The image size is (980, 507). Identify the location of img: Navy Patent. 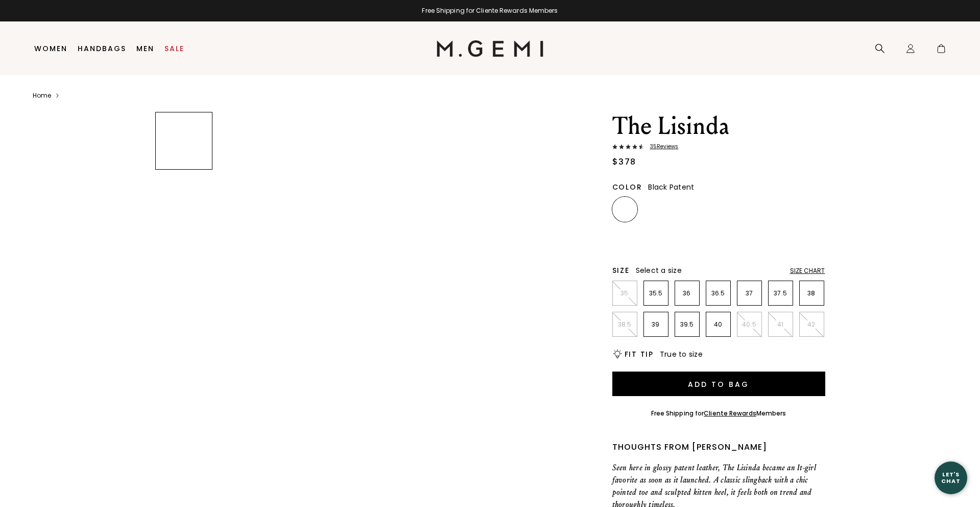
(686, 240).